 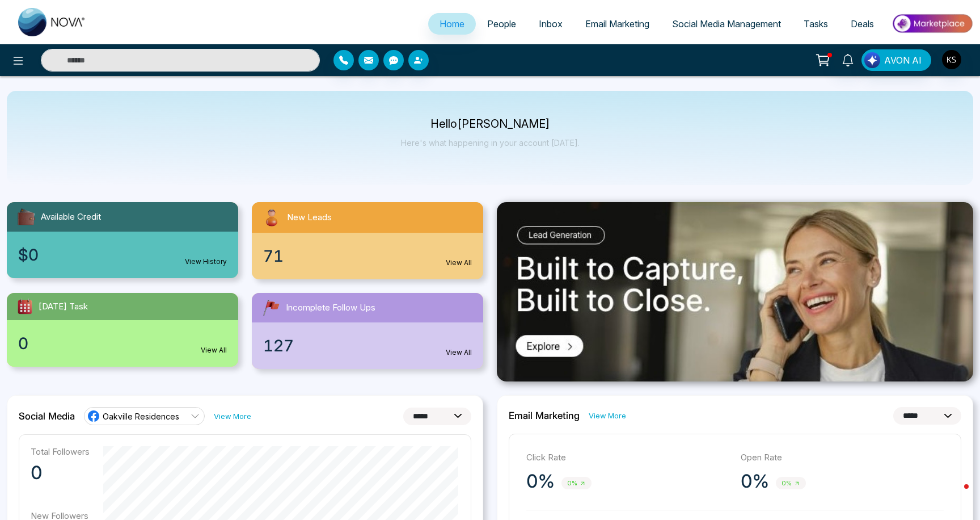 What do you see at coordinates (862, 24) in the screenshot?
I see `span: Deals` at bounding box center [862, 24].